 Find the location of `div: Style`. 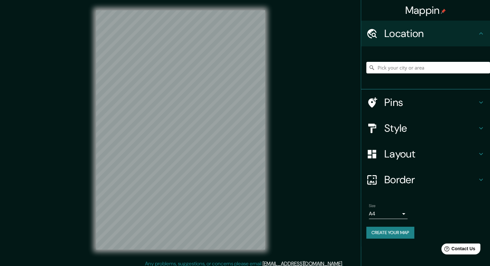

div: Style is located at coordinates (426, 128).